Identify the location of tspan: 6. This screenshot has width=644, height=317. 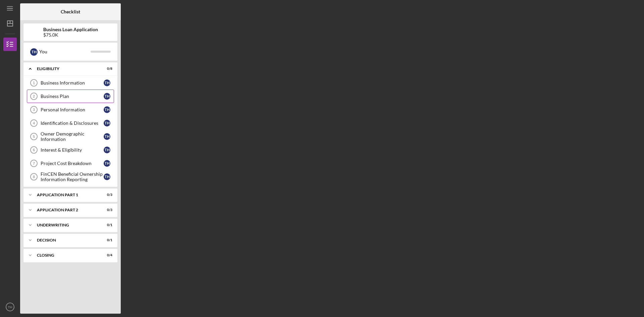
(34, 150).